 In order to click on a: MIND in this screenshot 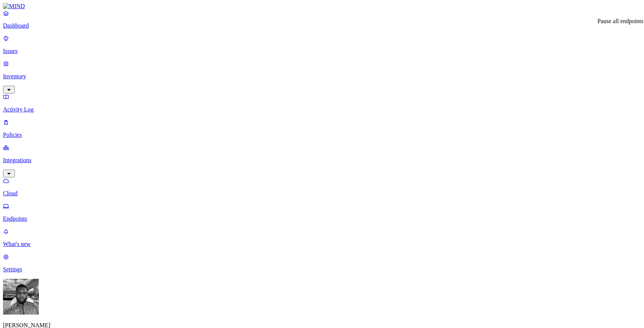, I will do `click(322, 6)`.